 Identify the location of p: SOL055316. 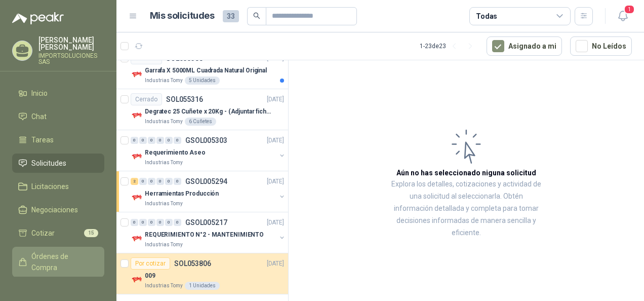
(185, 99).